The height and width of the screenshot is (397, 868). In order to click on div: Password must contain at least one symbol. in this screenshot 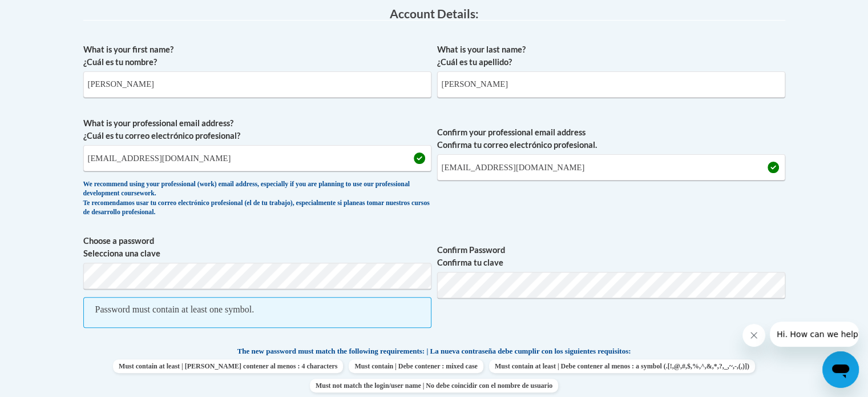, I will do `click(175, 310)`.